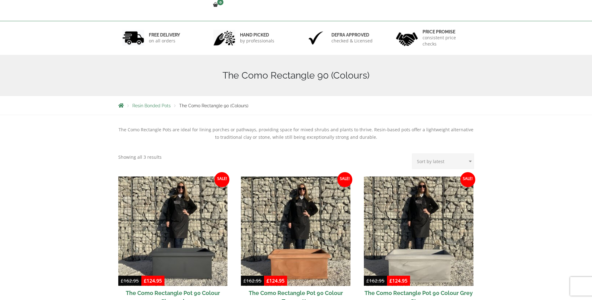 This screenshot has width=592, height=300. Describe the element at coordinates (151, 106) in the screenshot. I see `a: Resin Bonded Pots` at that location.